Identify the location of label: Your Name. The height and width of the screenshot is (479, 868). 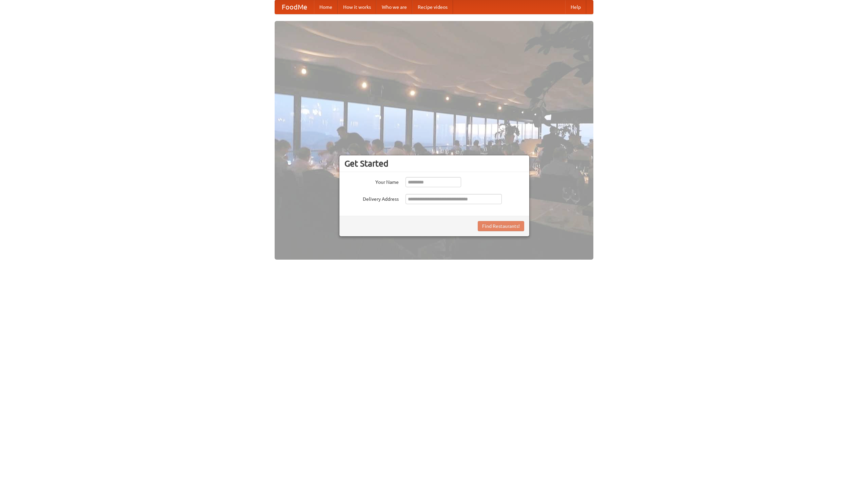
(372, 181).